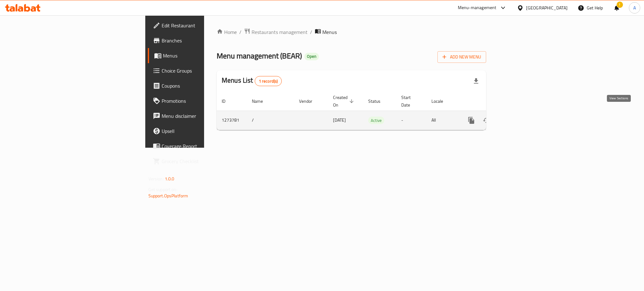  Describe the element at coordinates (441, 101) in the screenshot. I see `span: Locale` at that location.